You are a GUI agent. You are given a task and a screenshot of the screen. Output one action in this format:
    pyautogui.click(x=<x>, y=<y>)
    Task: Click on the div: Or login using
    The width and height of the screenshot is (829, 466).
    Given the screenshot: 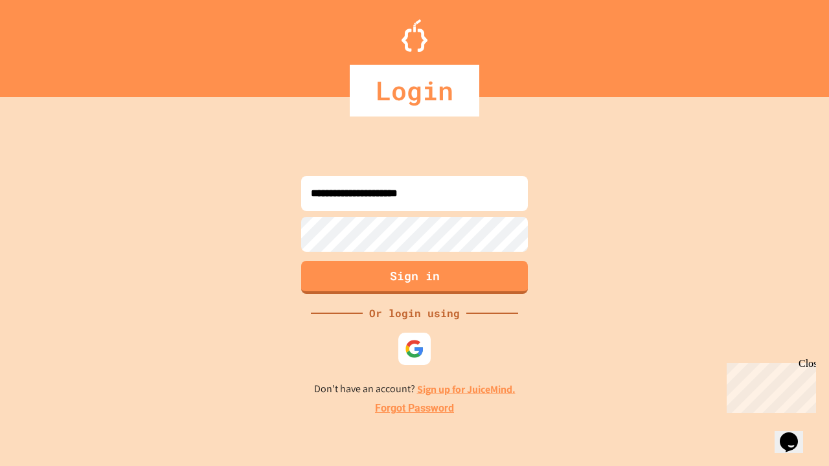 What is the action you would take?
    pyautogui.click(x=414, y=313)
    